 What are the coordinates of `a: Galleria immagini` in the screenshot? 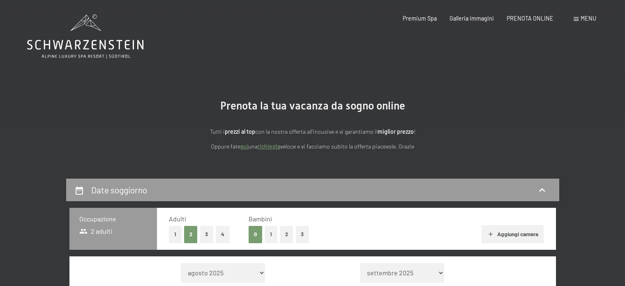 It's located at (472, 18).